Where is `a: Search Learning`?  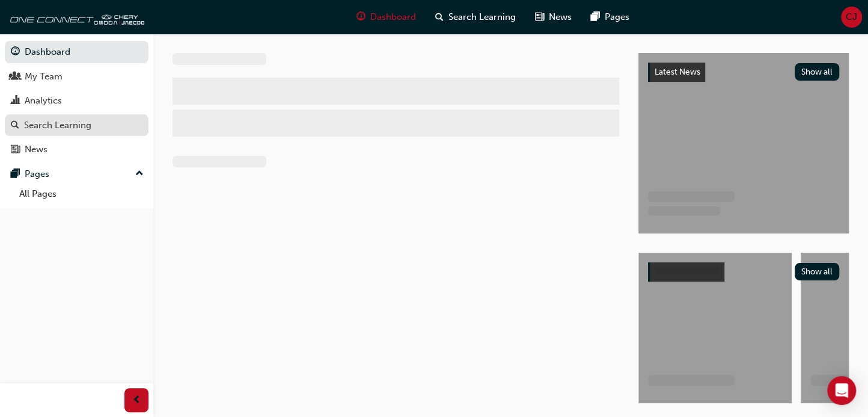
a: Search Learning is located at coordinates (76, 125).